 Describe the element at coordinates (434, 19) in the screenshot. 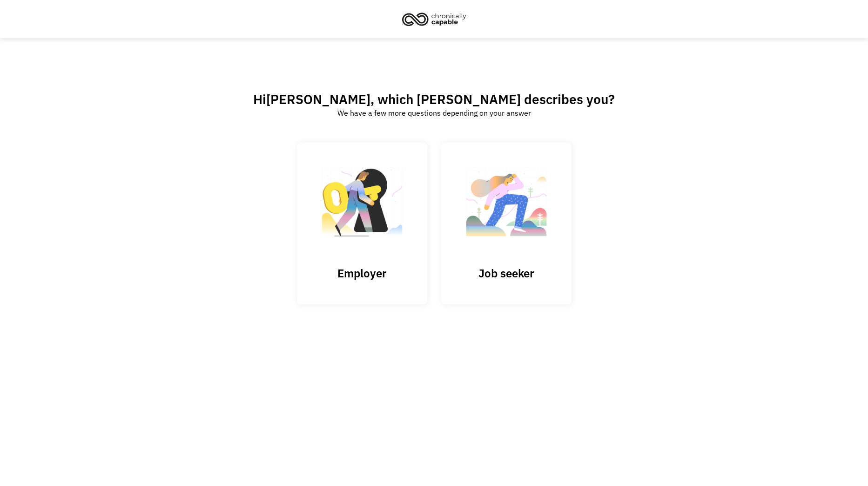

I see `img: Chronically Capable logo` at that location.